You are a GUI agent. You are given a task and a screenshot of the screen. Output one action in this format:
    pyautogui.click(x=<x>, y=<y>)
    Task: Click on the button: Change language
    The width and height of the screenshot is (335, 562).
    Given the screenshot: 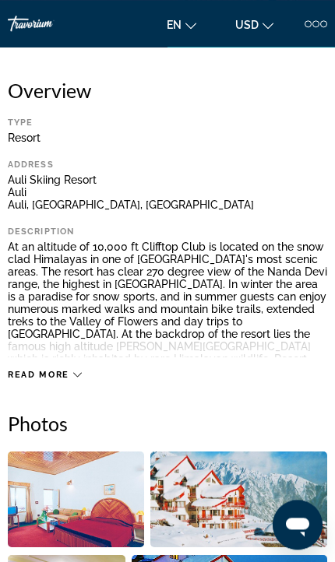 What is the action you would take?
    pyautogui.click(x=181, y=24)
    